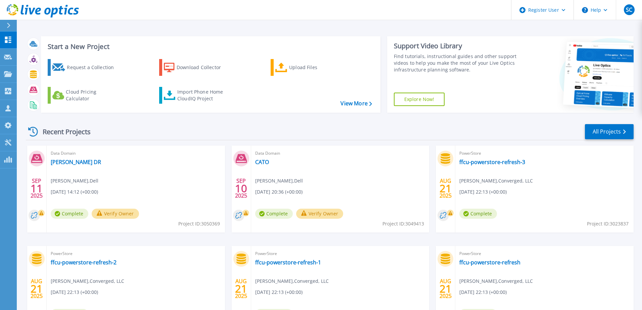  Describe the element at coordinates (608, 224) in the screenshot. I see `span: Project ID: 3023837` at that location.